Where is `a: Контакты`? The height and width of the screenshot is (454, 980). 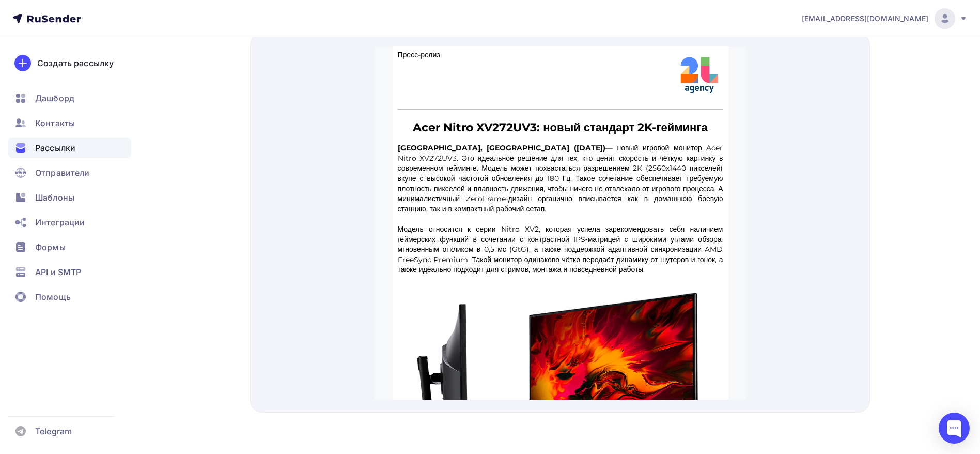 a: Контакты is located at coordinates (69, 123).